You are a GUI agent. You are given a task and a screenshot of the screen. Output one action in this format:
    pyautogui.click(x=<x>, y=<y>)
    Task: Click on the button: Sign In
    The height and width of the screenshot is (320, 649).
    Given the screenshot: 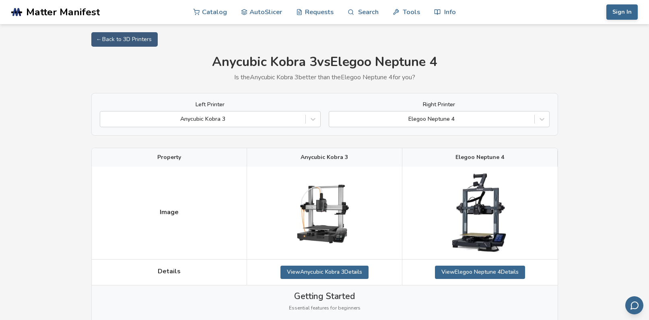 What is the action you would take?
    pyautogui.click(x=622, y=12)
    